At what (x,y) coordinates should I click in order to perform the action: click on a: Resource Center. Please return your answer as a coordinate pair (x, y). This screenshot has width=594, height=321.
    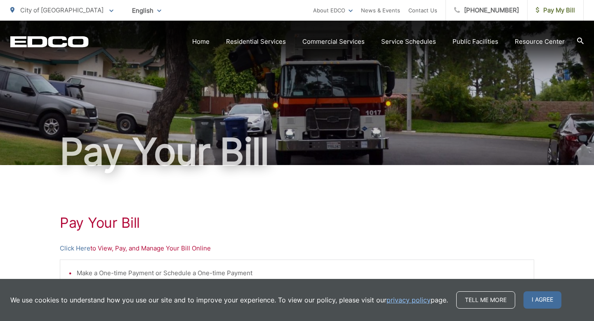
    Looking at the image, I should click on (540, 42).